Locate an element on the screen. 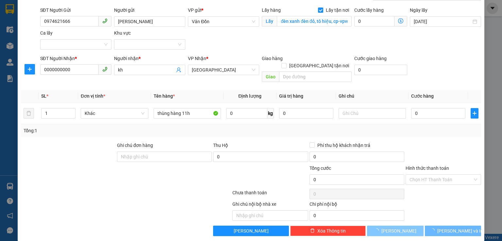 This screenshot has width=502, height=241. label: Cước giao hàng is located at coordinates (370, 59).